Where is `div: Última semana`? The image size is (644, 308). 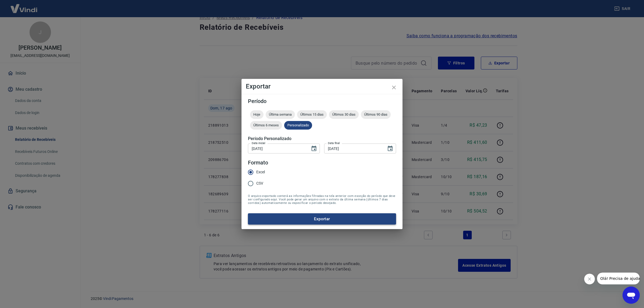
div: Última semana is located at coordinates (280, 115).